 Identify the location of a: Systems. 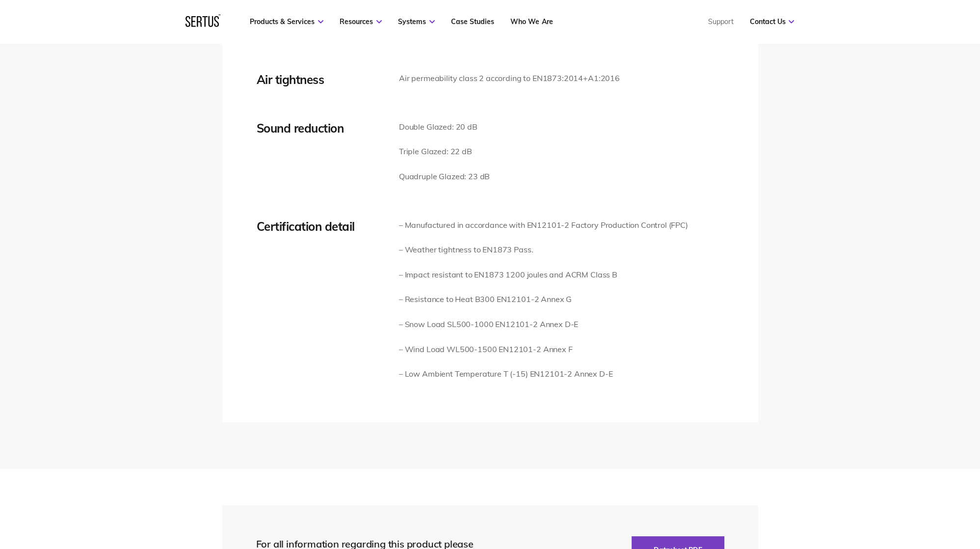
(416, 22).